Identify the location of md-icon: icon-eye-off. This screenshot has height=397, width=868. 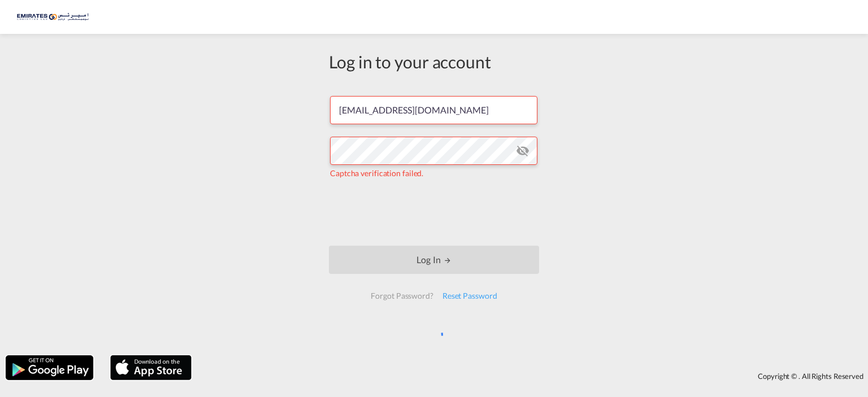
(523, 151).